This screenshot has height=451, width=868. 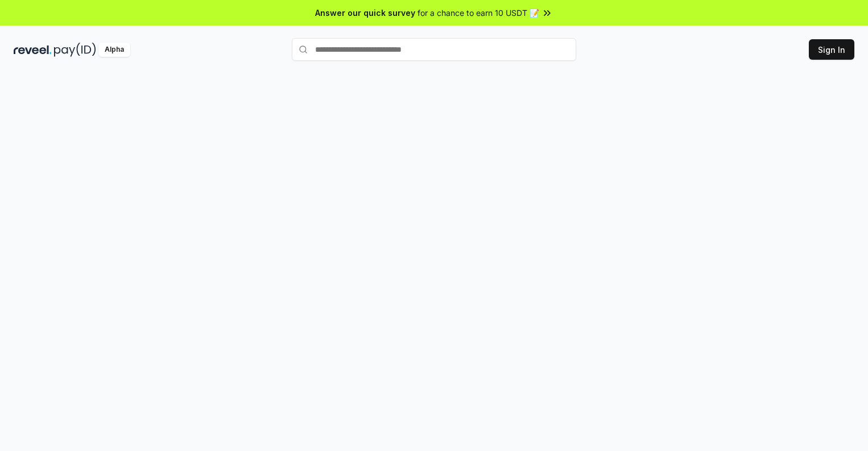 I want to click on button: Sign In, so click(x=831, y=49).